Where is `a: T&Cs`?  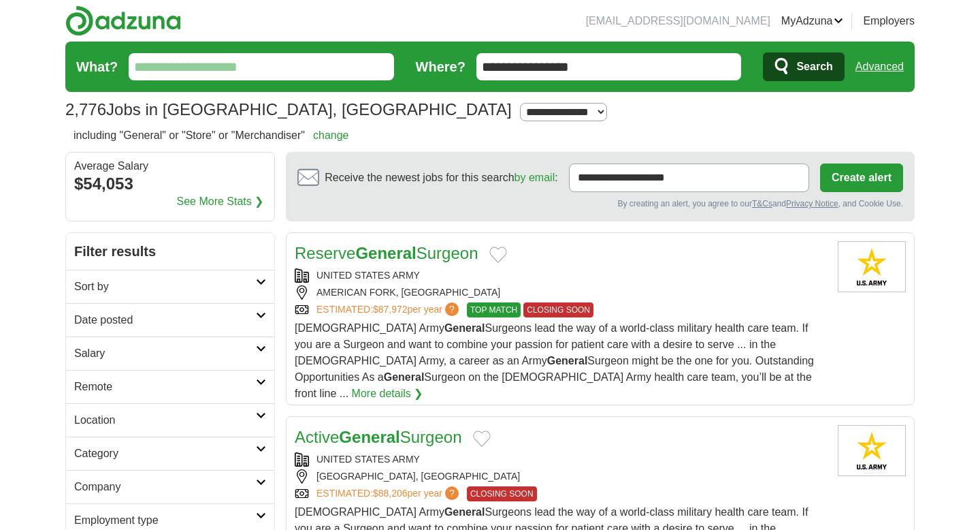 a: T&Cs is located at coordinates (763, 203).